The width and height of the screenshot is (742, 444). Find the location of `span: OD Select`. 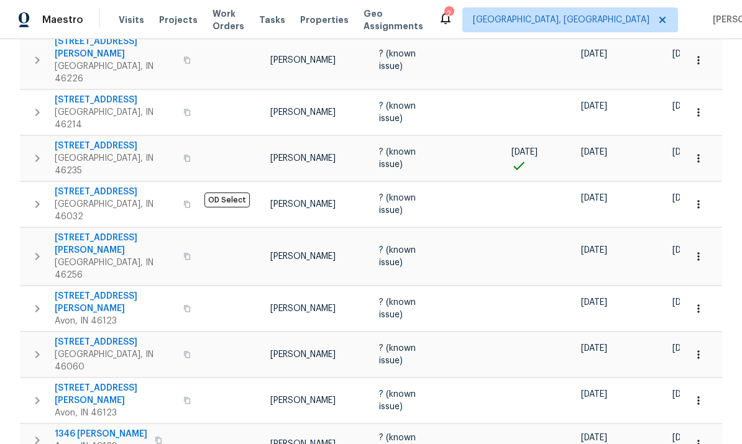

span: OD Select is located at coordinates (227, 200).